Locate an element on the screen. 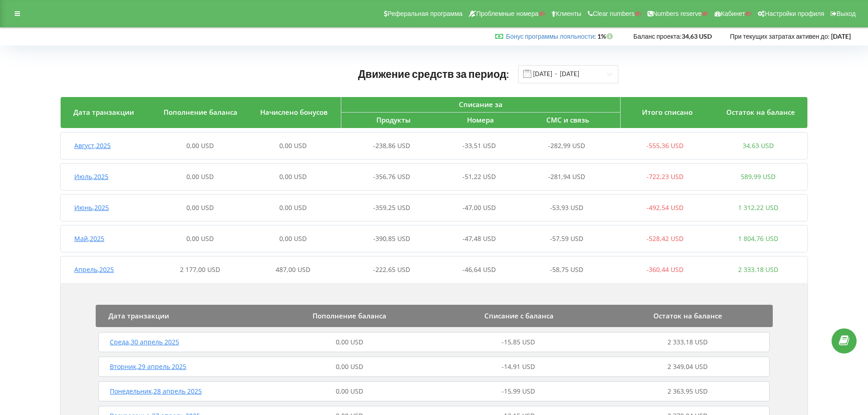 This screenshot has width=868, height=415. span: Clear numbers is located at coordinates (614, 13).